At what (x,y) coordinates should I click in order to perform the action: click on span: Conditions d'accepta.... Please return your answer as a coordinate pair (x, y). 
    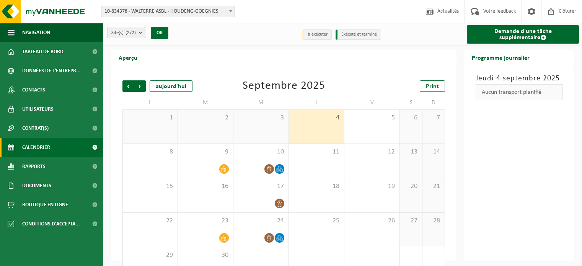
    Looking at the image, I should click on (51, 224).